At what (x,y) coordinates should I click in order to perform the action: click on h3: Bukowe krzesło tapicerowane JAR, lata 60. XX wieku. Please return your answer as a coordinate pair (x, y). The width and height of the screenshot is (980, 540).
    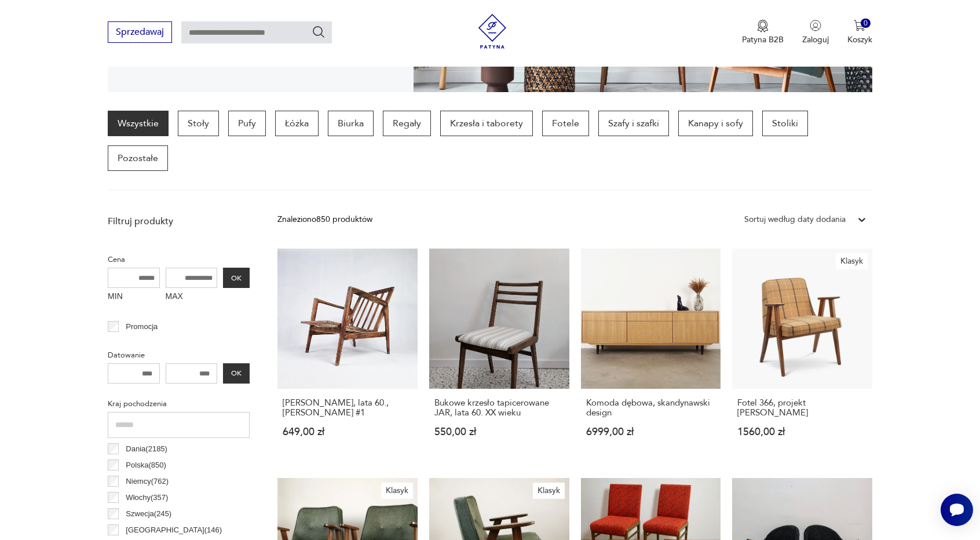
    Looking at the image, I should click on (500, 408).